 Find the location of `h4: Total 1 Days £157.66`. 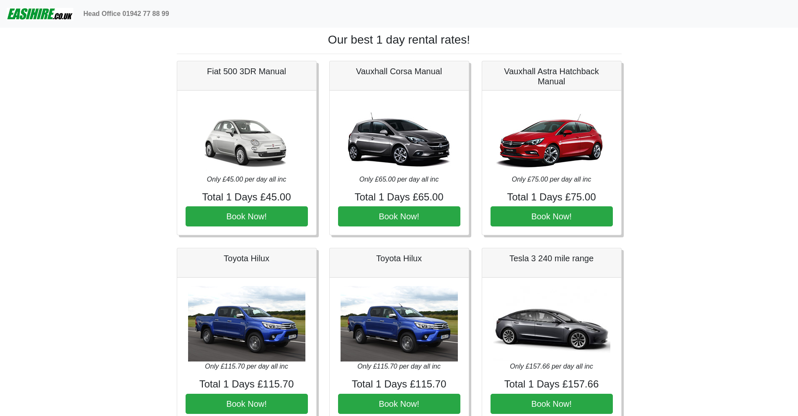

h4: Total 1 Days £157.66 is located at coordinates (552, 384).